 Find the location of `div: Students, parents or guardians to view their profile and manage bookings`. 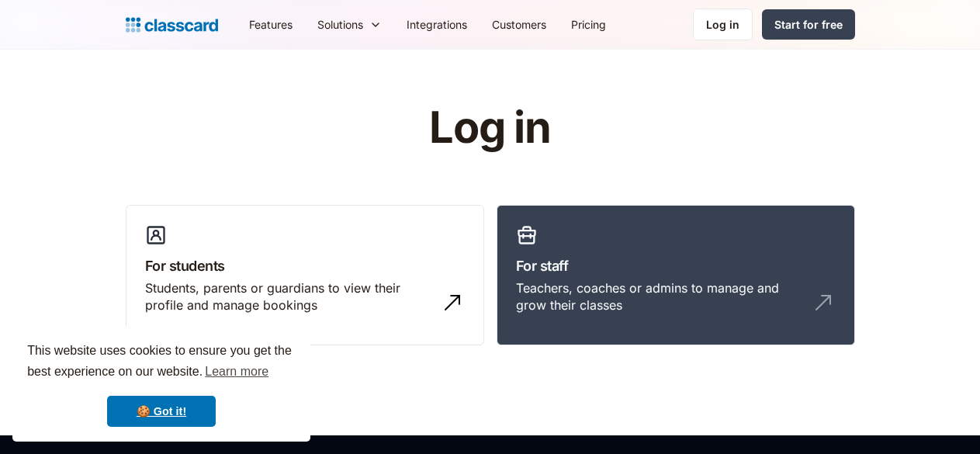

div: Students, parents or guardians to view their profile and manage bookings is located at coordinates (290, 296).